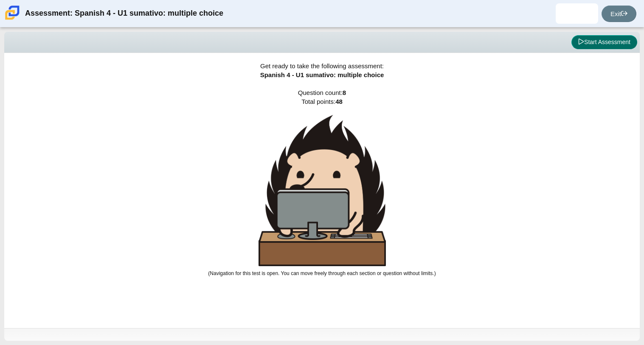 The height and width of the screenshot is (345, 644). What do you see at coordinates (12, 19) in the screenshot?
I see `a: Carmen School of Science & Technology` at bounding box center [12, 19].